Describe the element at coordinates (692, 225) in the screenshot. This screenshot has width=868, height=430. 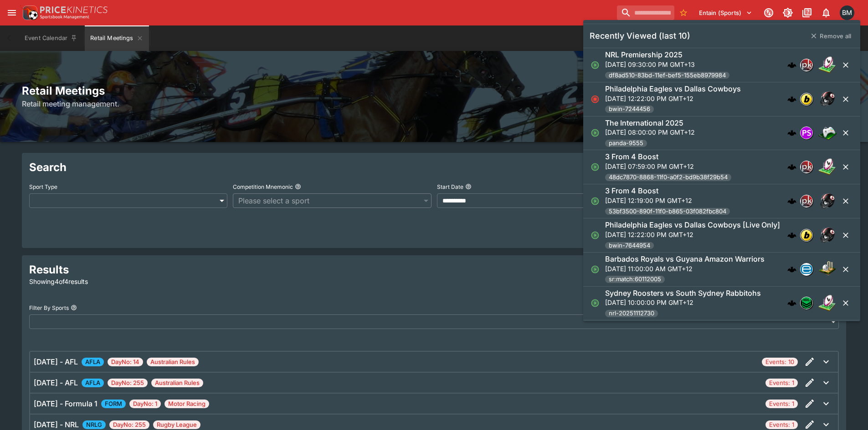
I see `h6: Philadelphia Eagles vs Dallas Cowboys [Live Only]` at that location.